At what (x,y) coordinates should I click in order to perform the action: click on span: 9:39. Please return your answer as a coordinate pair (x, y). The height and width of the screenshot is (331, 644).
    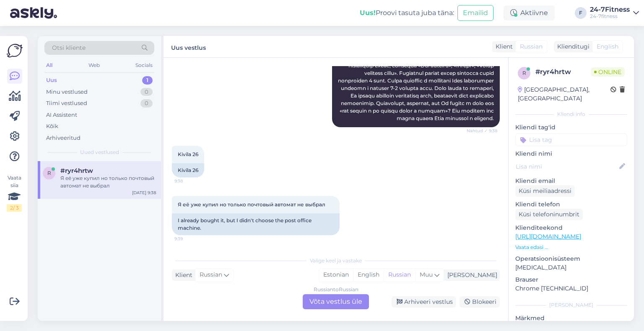
    Looking at the image, I should click on (190, 239).